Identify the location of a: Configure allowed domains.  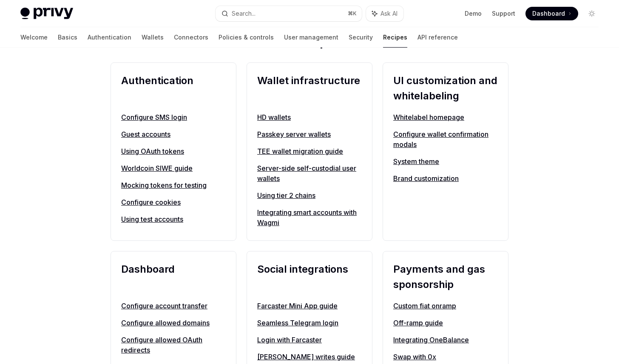
(173, 323).